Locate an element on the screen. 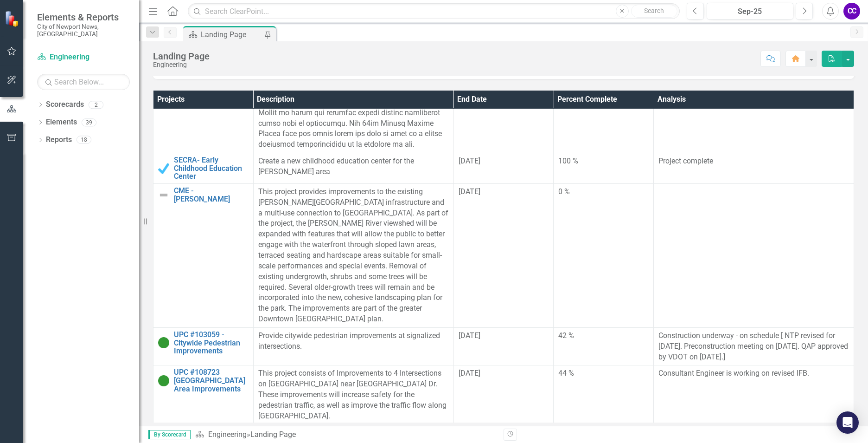  div: 2 is located at coordinates (96, 104).